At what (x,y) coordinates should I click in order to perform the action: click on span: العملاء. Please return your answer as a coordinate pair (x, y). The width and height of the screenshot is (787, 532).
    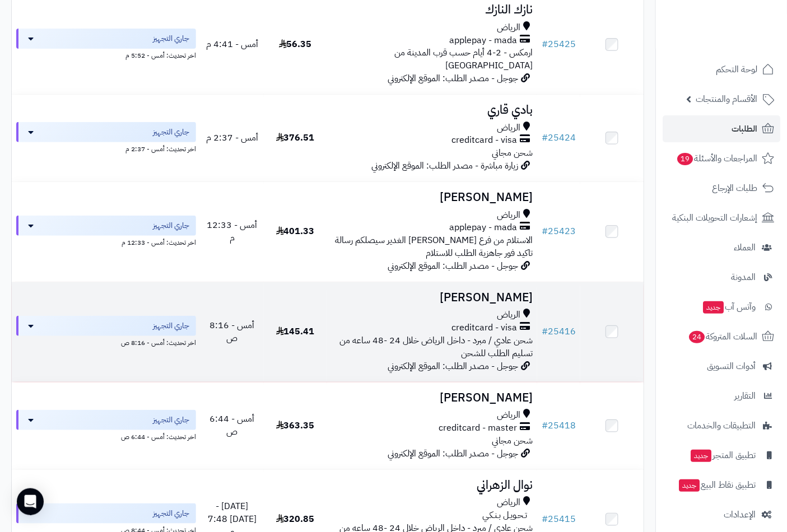
    Looking at the image, I should click on (745, 248).